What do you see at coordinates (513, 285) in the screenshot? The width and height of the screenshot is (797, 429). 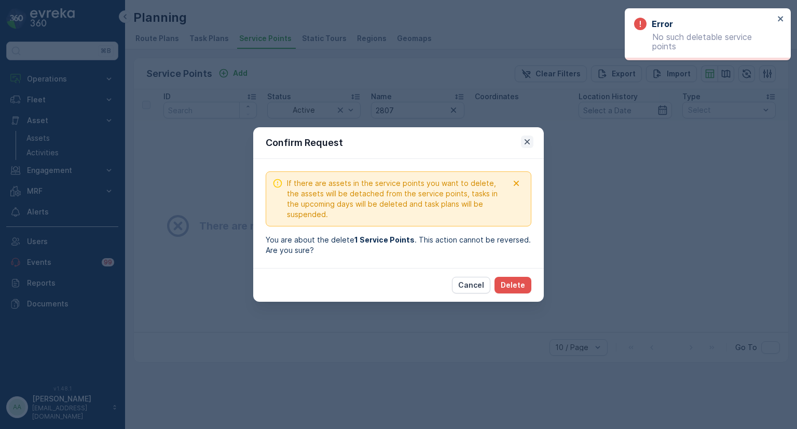 I see `p: Delete` at bounding box center [513, 285].